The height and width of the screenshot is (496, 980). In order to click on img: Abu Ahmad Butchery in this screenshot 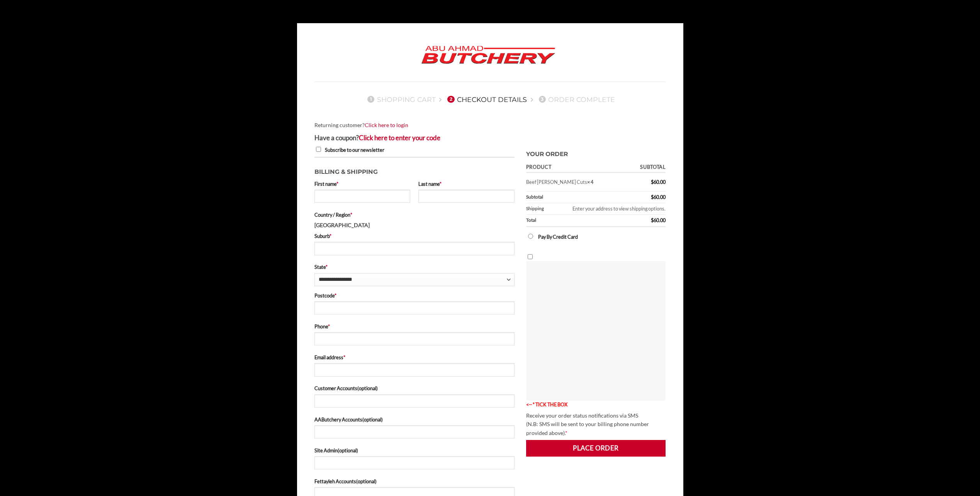, I will do `click(489, 55)`.